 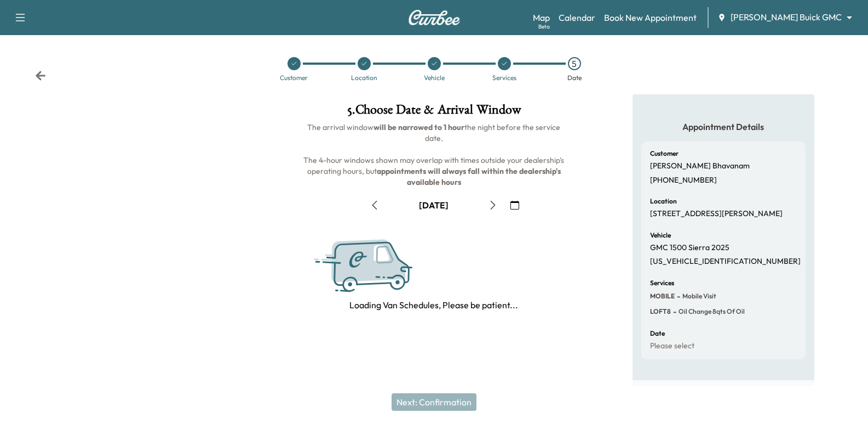 I want to click on div: Date, so click(x=575, y=78).